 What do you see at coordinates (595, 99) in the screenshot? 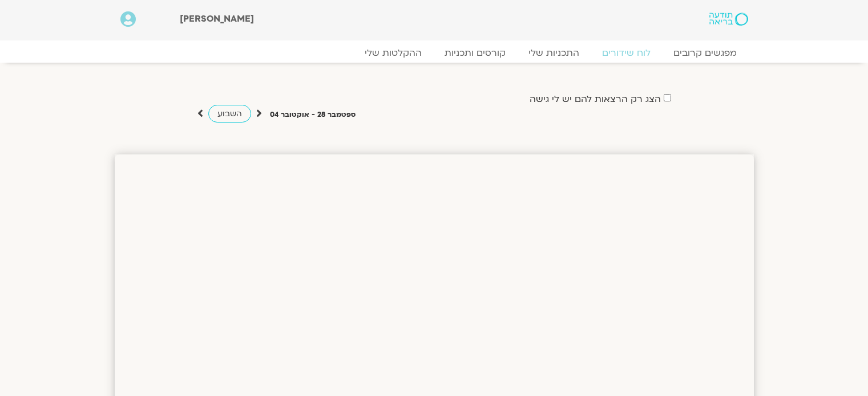
I see `label: הצג רק הרצאות להם יש לי גישה` at bounding box center [595, 99].